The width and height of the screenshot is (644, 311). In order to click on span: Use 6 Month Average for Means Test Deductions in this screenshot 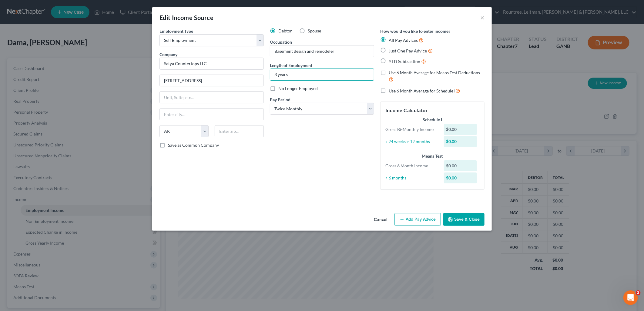, I will do `click(434, 73)`.